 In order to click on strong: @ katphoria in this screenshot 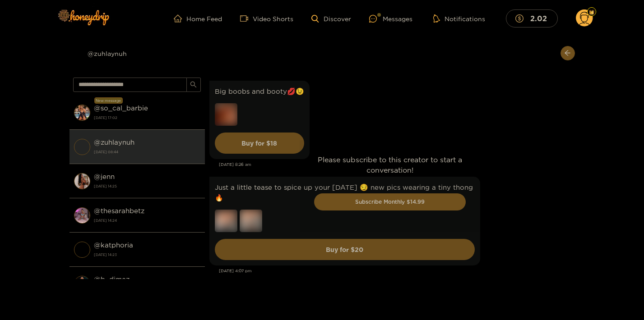, I will do `click(113, 245)`.